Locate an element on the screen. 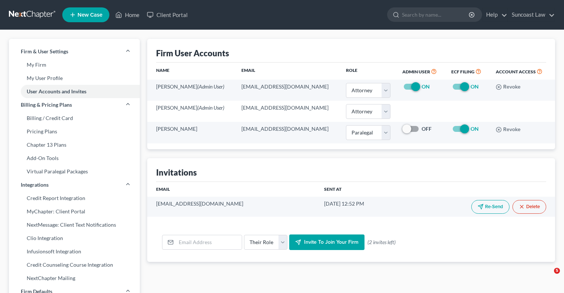 The width and height of the screenshot is (564, 293). a: Pricing Plans is located at coordinates (74, 132).